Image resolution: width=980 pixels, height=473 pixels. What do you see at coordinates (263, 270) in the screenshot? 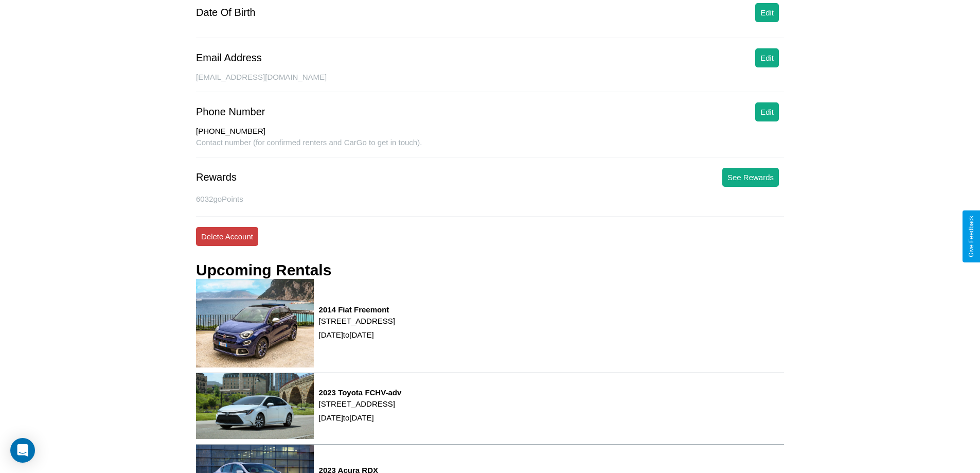
I see `h3: Upcoming Rentals` at bounding box center [263, 270].